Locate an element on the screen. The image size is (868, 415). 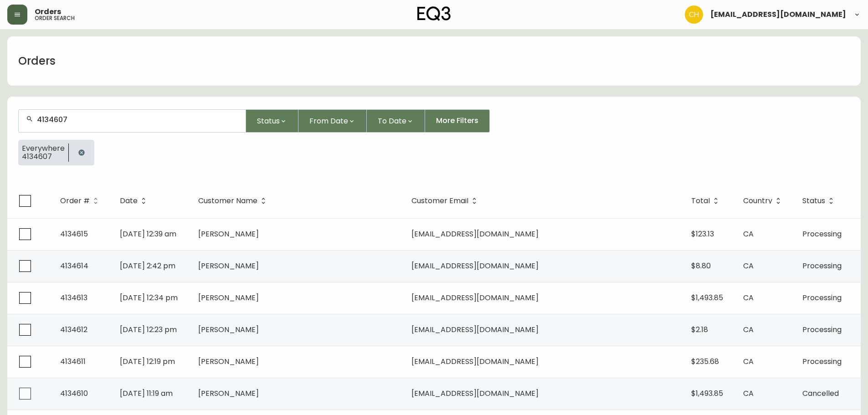
button: More Filters is located at coordinates (457, 121).